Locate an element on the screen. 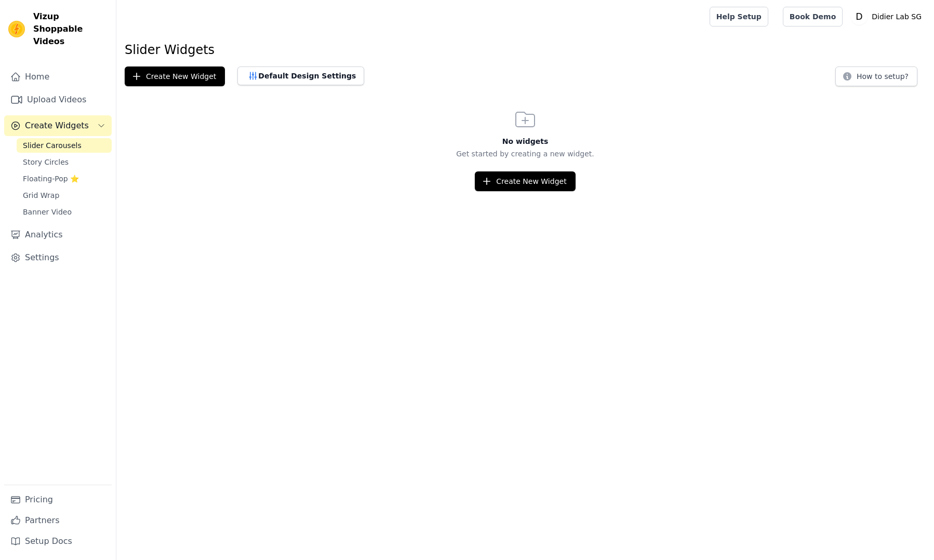 The height and width of the screenshot is (560, 934). button: Create Widgets is located at coordinates (57, 125).